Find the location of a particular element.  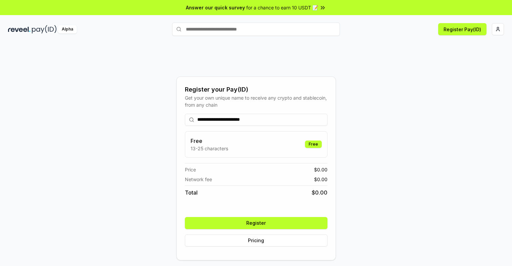

img: reveel_dark is located at coordinates (19, 29).